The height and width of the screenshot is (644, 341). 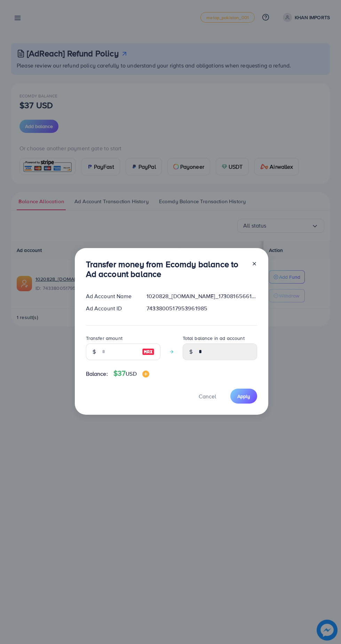 I want to click on div: 7433800517953961985, so click(x=202, y=308).